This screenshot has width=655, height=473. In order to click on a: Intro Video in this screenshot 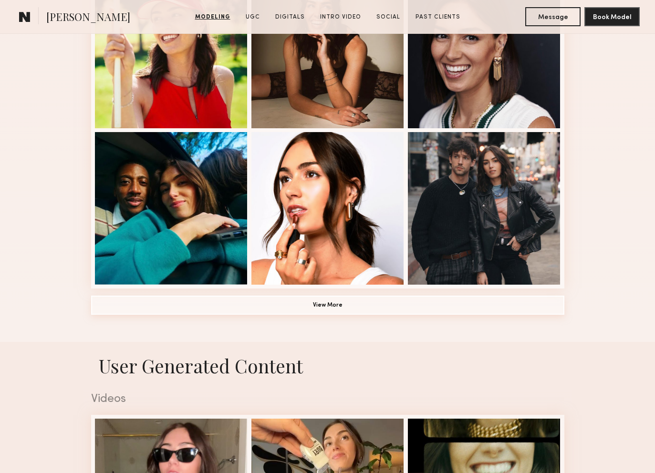, I will do `click(340, 17)`.